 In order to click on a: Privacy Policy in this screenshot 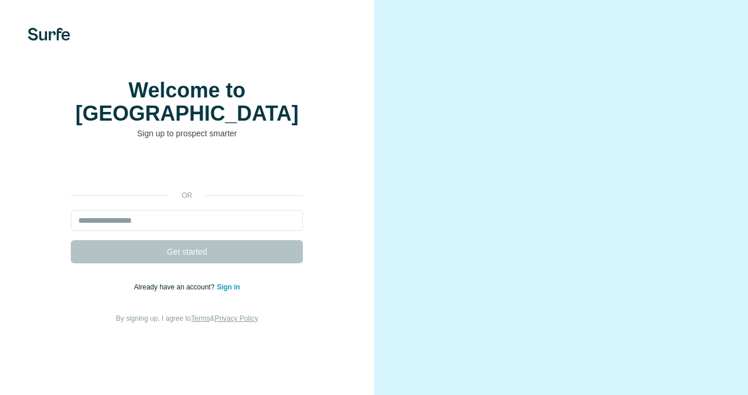, I will do `click(236, 319)`.